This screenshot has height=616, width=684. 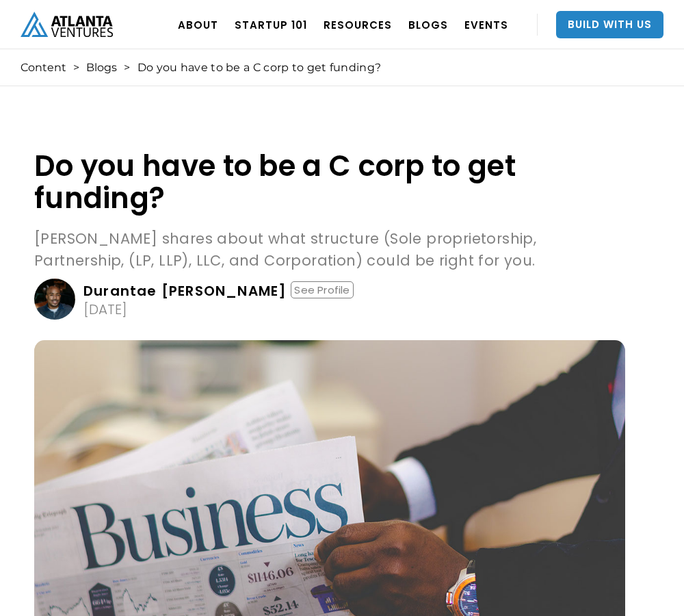 What do you see at coordinates (197, 25) in the screenshot?
I see `a: ABOUT` at bounding box center [197, 25].